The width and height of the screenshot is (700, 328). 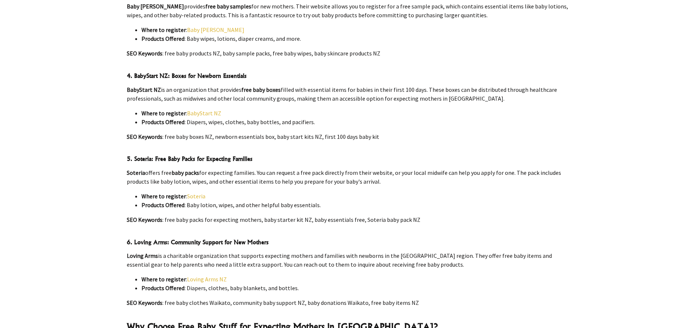 I want to click on a: Soteria, so click(x=196, y=196).